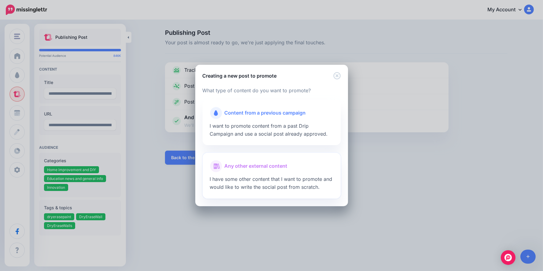 The width and height of the screenshot is (543, 271). What do you see at coordinates (265, 113) in the screenshot?
I see `span: Content from a previous campaign` at bounding box center [265, 113].